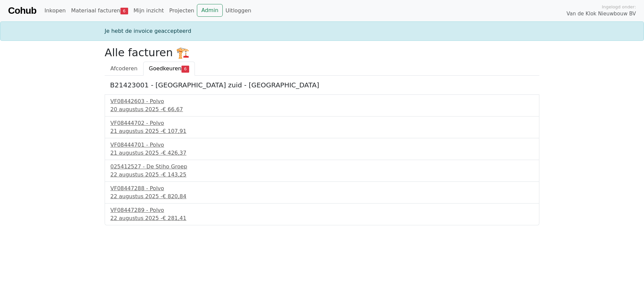 This screenshot has height=305, width=644. I want to click on a: VF08447289 - Polvo22 augustus 2025 -€ 281,41, so click(322, 214).